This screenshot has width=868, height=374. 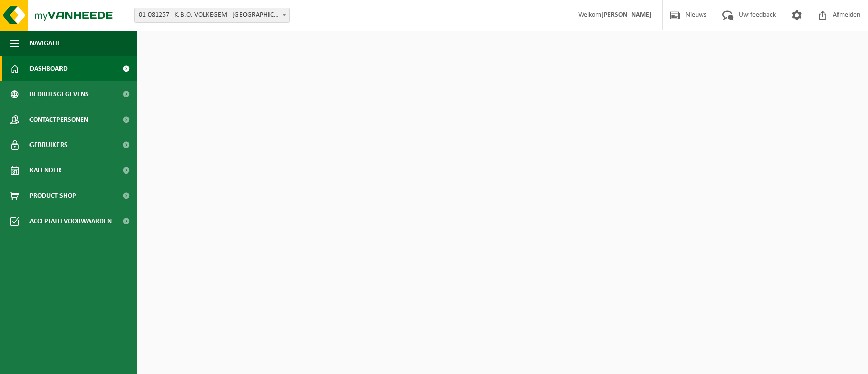 What do you see at coordinates (45, 171) in the screenshot?
I see `span: Kalender` at bounding box center [45, 171].